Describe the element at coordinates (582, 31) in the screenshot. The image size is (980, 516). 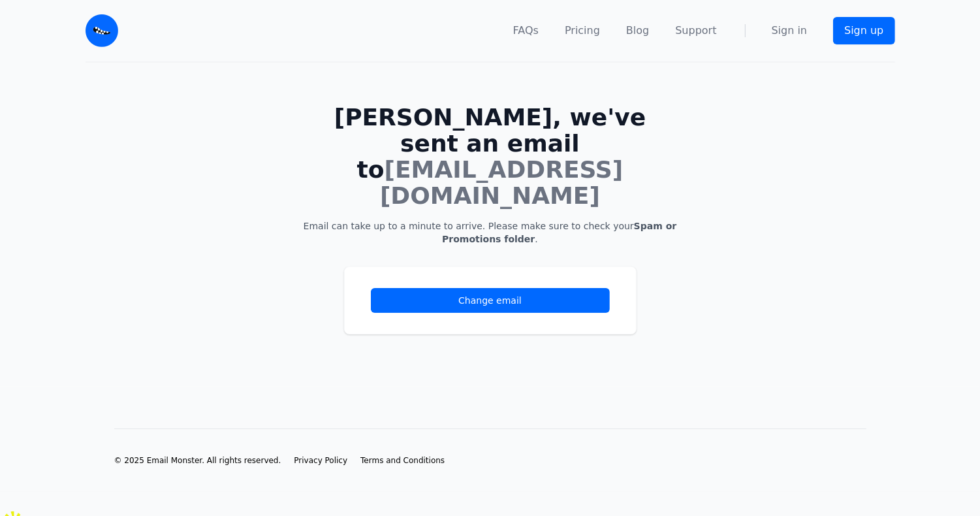
I see `a: Pricing` at that location.